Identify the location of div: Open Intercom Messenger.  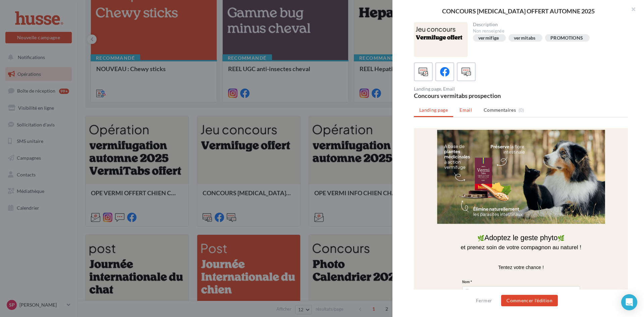
(630, 302).